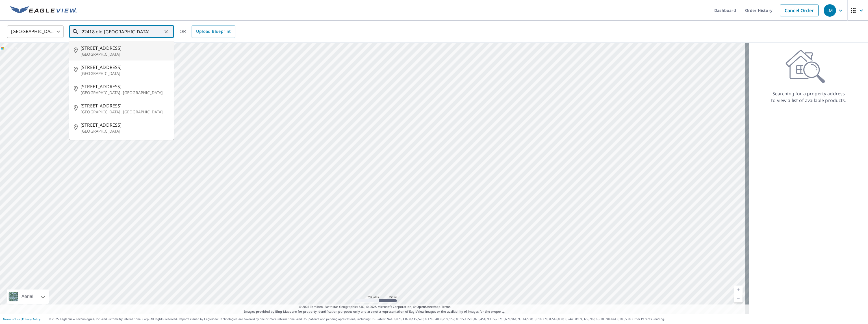 This screenshot has height=324, width=868. What do you see at coordinates (12, 319) in the screenshot?
I see `a: Terms of Use` at bounding box center [12, 319].